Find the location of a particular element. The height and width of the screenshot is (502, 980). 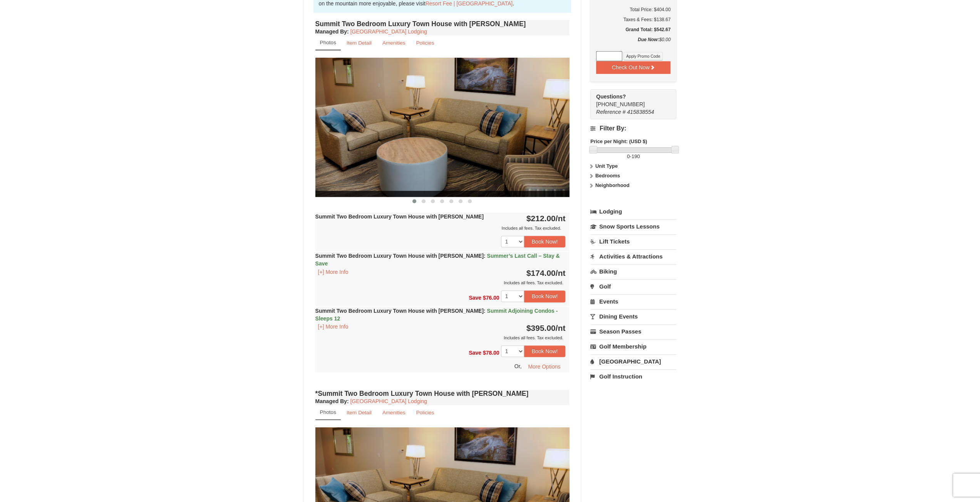

strong: $212.00 is located at coordinates (546, 218).